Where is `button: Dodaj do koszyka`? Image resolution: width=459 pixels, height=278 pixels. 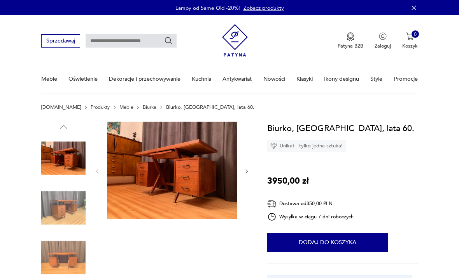 button: Dodaj do koszyka is located at coordinates (328, 242).